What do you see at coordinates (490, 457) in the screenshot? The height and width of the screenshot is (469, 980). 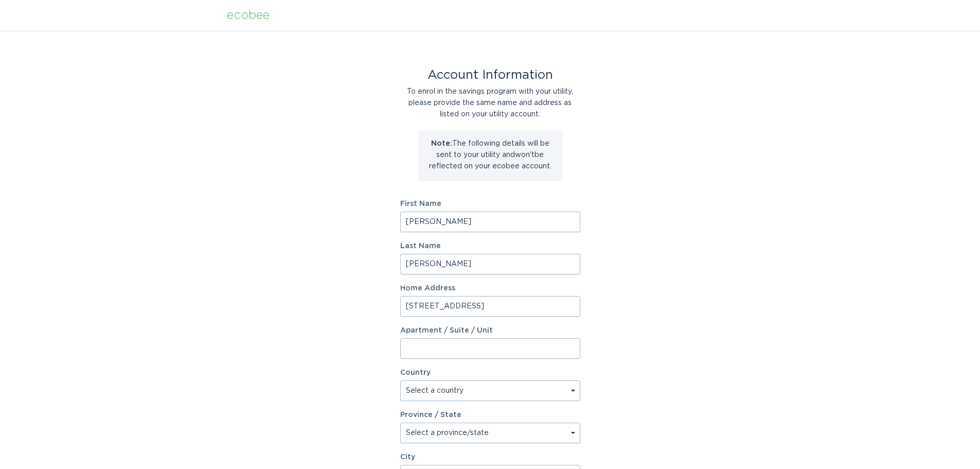 I see `label: City` at bounding box center [490, 457].